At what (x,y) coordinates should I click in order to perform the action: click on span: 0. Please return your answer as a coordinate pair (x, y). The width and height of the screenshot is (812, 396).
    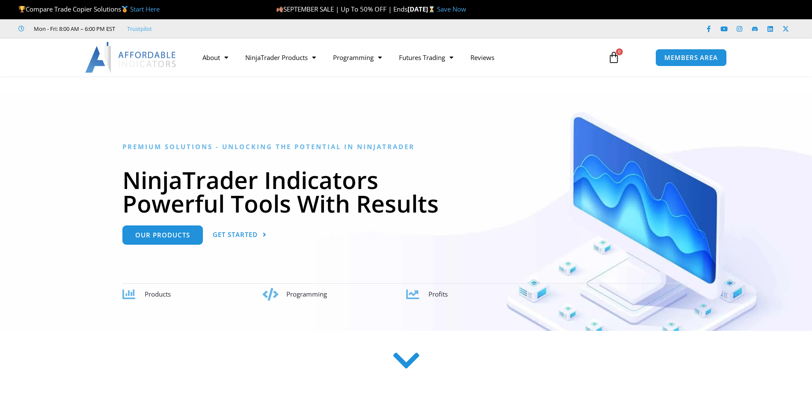
    Looking at the image, I should click on (620, 52).